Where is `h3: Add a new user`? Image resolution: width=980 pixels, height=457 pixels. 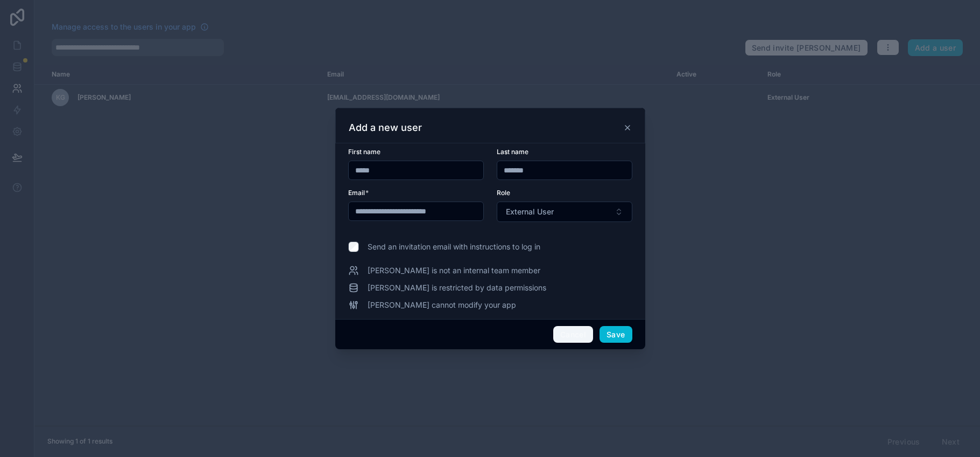
h3: Add a new user is located at coordinates (385, 127).